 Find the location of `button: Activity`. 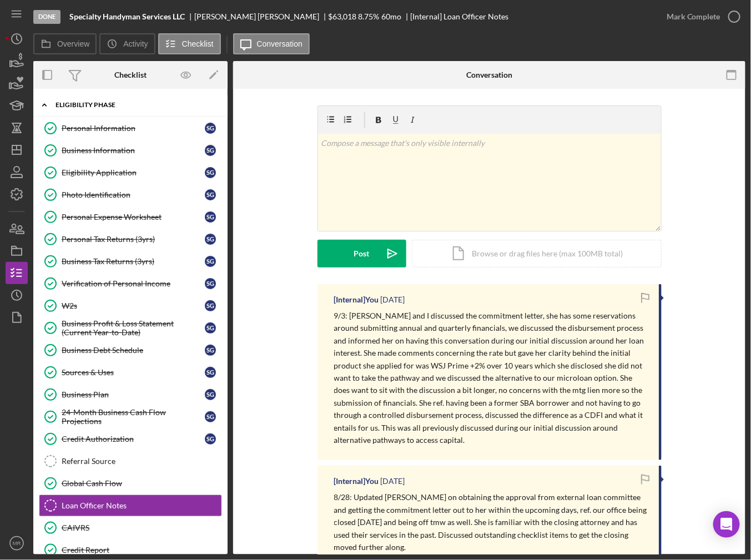

button: Activity is located at coordinates (127, 43).